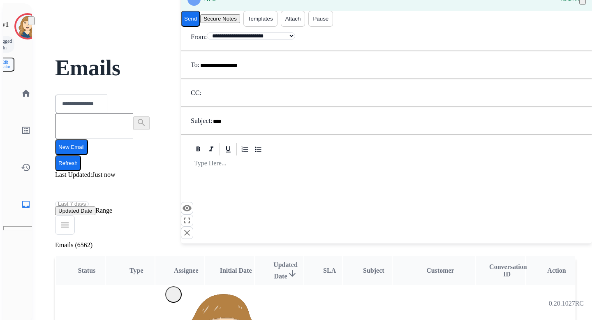  Describe the element at coordinates (199, 37) in the screenshot. I see `p: From:` at that location.